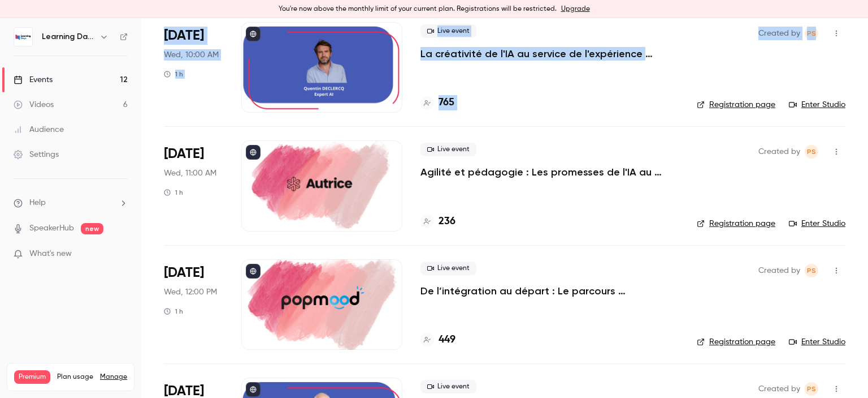 This screenshot has height=398, width=868. I want to click on span: Wed, 10:00 AM, so click(191, 55).